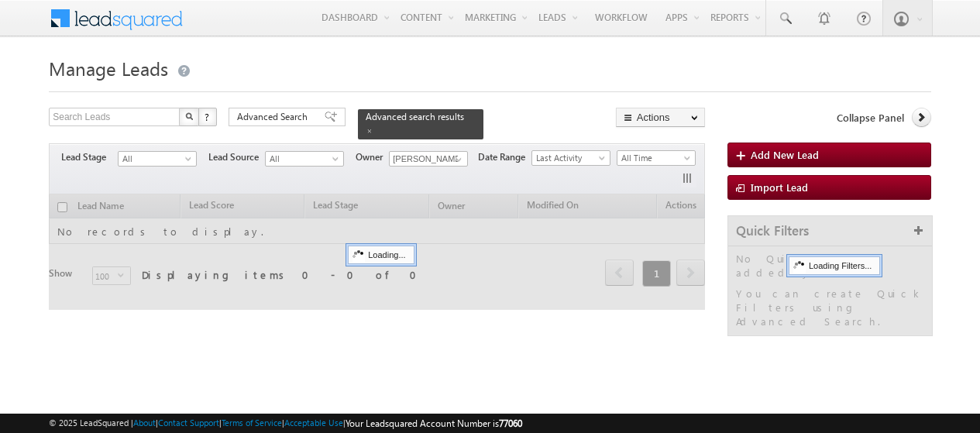 This screenshot has width=980, height=433. What do you see at coordinates (372, 157) in the screenshot?
I see `span: Owner` at bounding box center [372, 157].